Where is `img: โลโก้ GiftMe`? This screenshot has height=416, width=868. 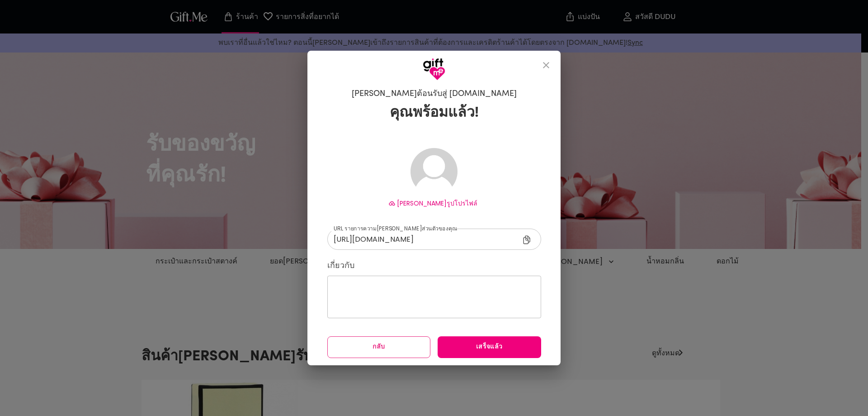
img: โลโก้ GiftMe is located at coordinates (434, 69).